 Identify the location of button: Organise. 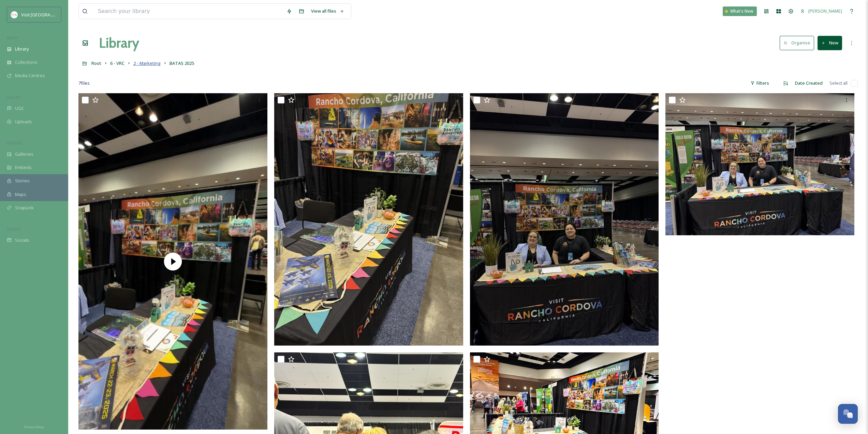
(796, 43).